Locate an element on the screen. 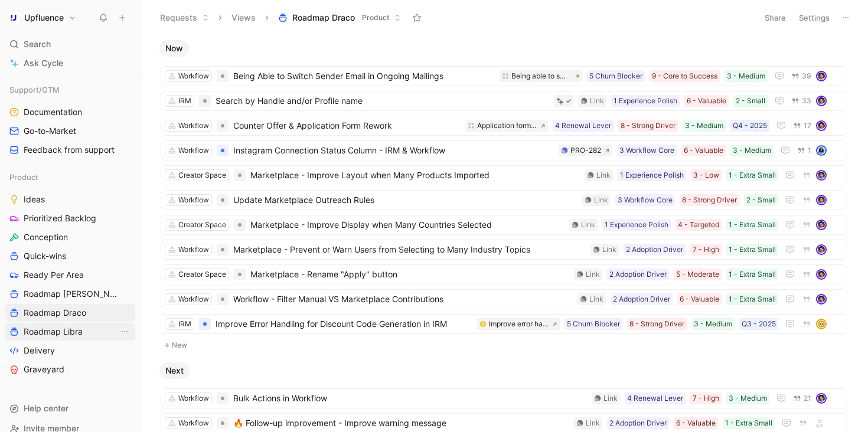  a: Documentation is located at coordinates (70, 112).